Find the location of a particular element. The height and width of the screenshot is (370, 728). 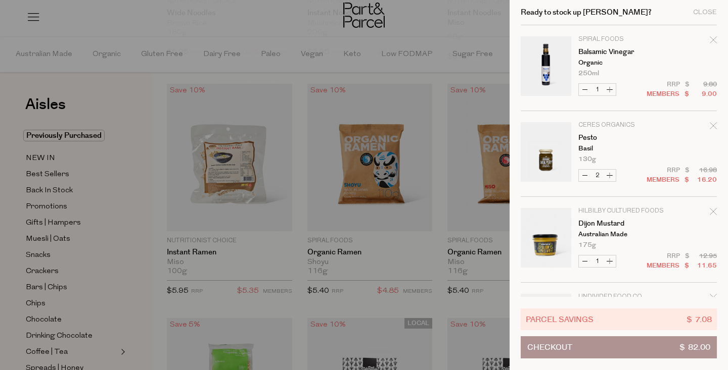

a: Balsamic Vinegar is located at coordinates (617, 52).